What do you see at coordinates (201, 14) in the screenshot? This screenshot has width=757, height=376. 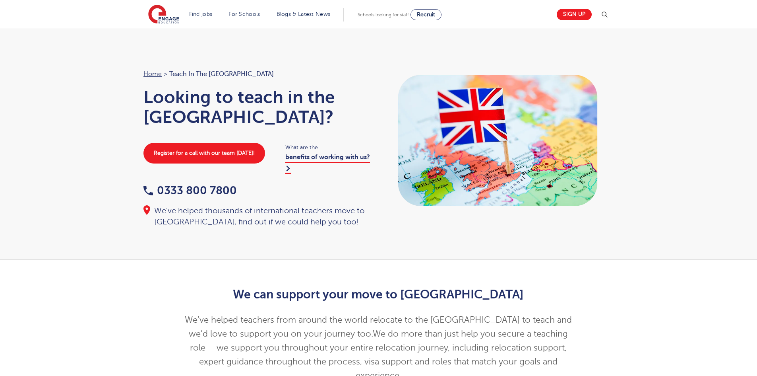 I see `a: Find jobs` at bounding box center [201, 14].